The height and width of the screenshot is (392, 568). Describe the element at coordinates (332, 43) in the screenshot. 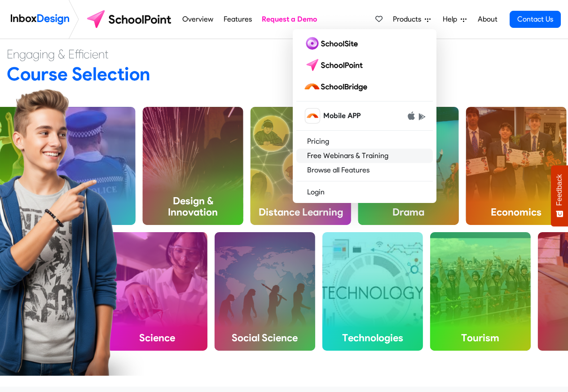

I see `img: schoolsite logo` at that location.